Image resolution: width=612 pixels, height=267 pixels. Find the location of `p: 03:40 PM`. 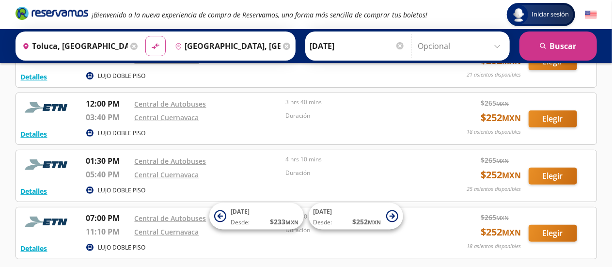

p: 03:40 PM is located at coordinates (108, 117).